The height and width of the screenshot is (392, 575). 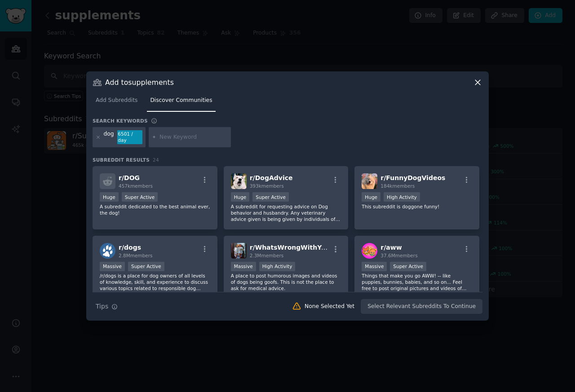 I want to click on h3: Search keywords, so click(x=120, y=121).